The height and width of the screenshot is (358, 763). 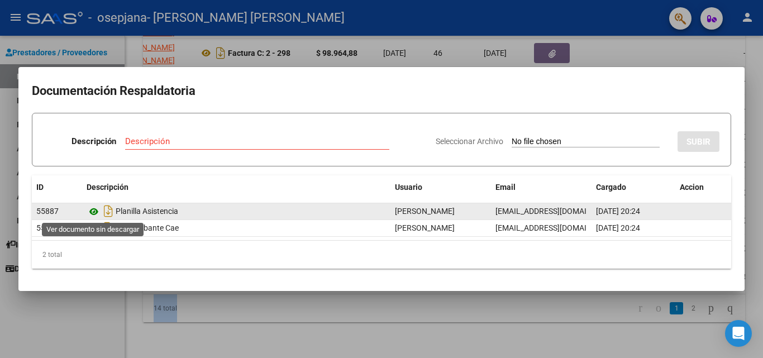 I want to click on span: Seleccionar Archivo, so click(x=469, y=141).